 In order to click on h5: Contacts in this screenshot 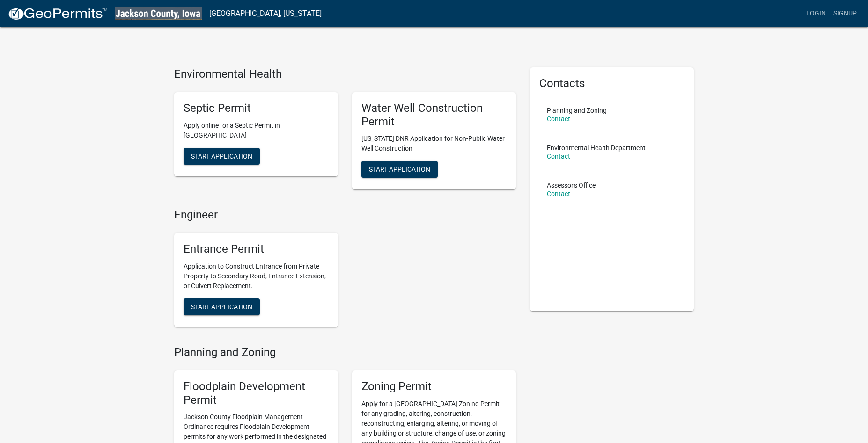, I will do `click(611, 83)`.